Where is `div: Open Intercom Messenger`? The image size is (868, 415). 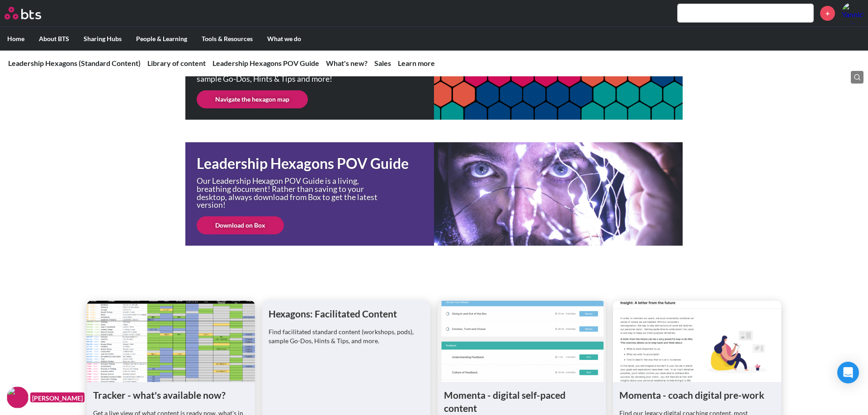 div: Open Intercom Messenger is located at coordinates (848, 373).